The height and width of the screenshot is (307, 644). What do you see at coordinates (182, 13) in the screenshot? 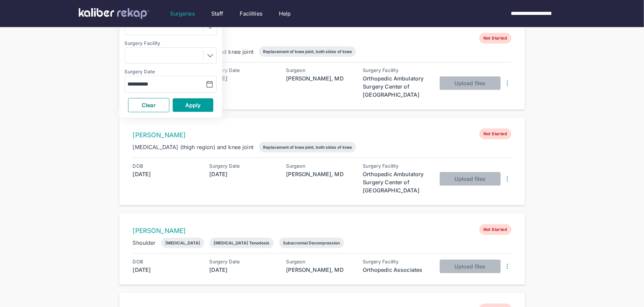
I see `a: Surgeries` at bounding box center [182, 13].